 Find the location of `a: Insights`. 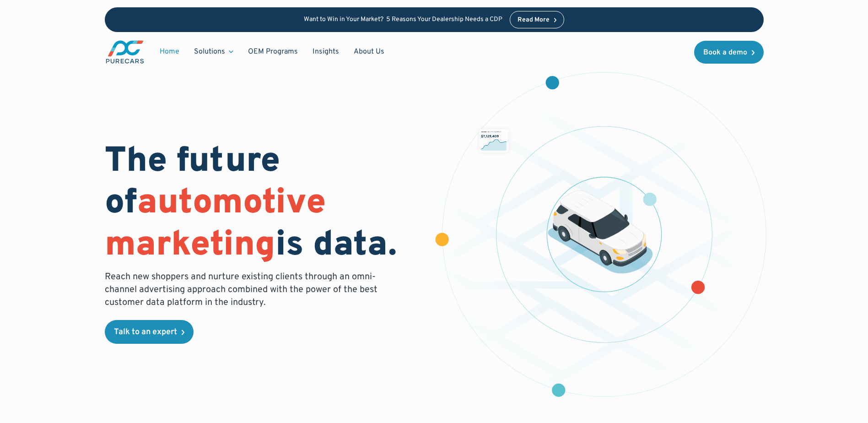

a: Insights is located at coordinates (326, 52).